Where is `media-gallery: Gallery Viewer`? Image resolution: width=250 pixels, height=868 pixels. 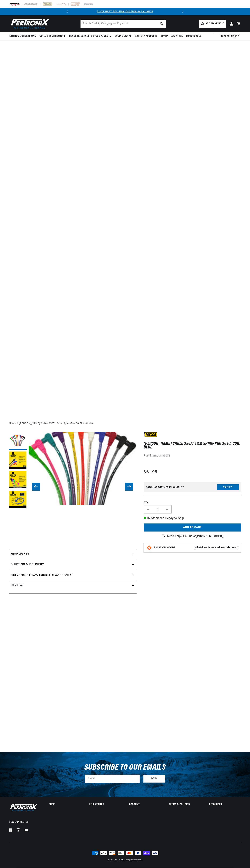 media-gallery: Gallery Viewer is located at coordinates (73, 487).